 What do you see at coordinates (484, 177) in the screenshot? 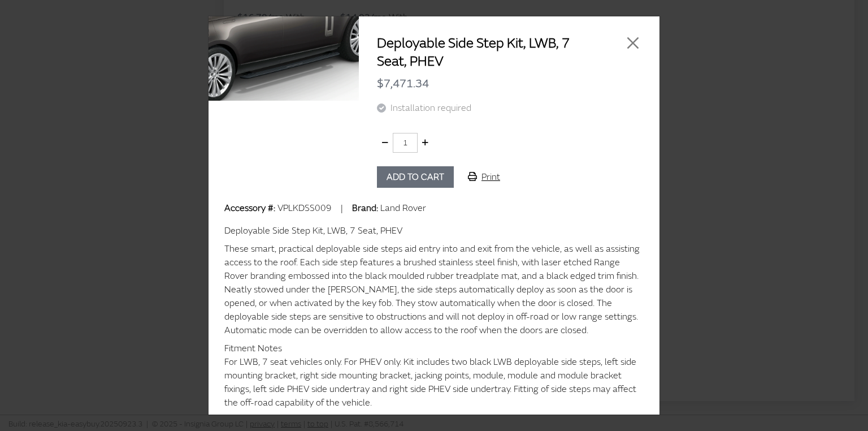
I see `button: Print` at bounding box center [484, 177].